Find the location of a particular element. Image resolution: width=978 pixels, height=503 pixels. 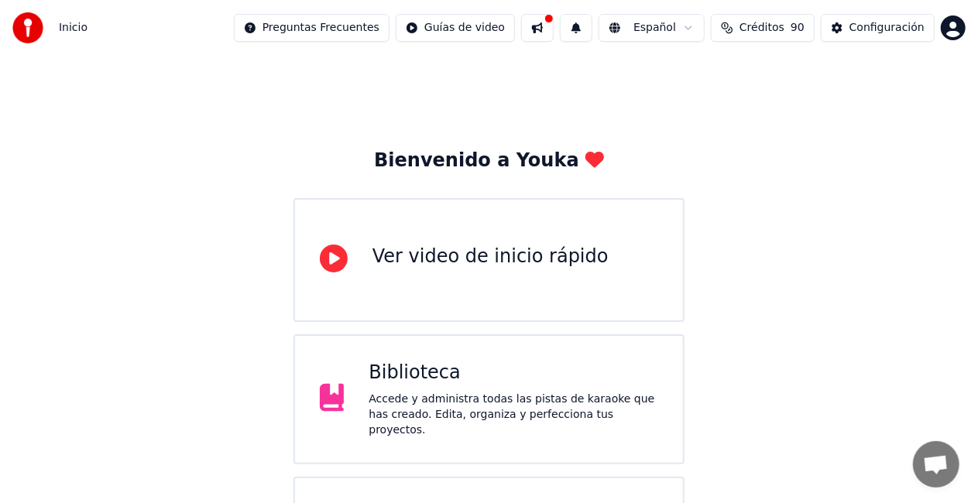

nav: breadcrumb is located at coordinates (73, 28).